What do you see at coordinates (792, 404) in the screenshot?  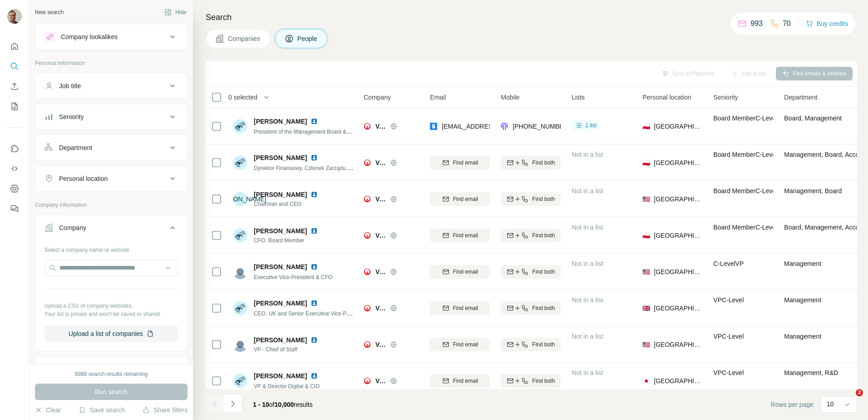 I see `span: Rows per page` at bounding box center [792, 404].